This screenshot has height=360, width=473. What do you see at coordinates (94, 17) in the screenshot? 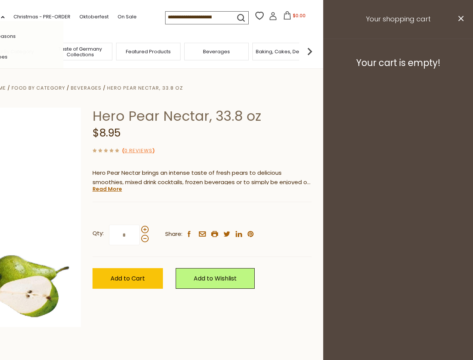
I see `a: Oktoberfest` at bounding box center [94, 17].